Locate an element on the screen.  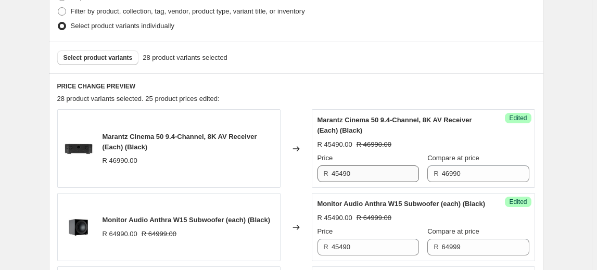
span: 28 product variants selected. 25 product prices edited: is located at coordinates (138, 98).